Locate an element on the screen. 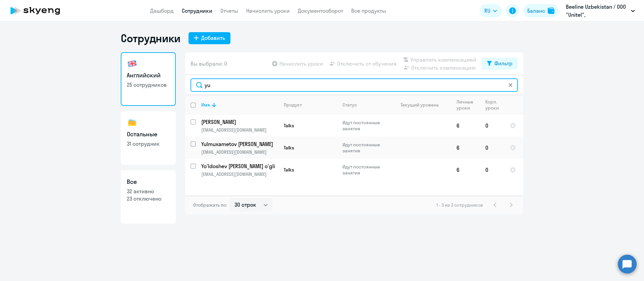 The image size is (644, 281). a: Все32 активно23 отключено is located at coordinates (148, 197).